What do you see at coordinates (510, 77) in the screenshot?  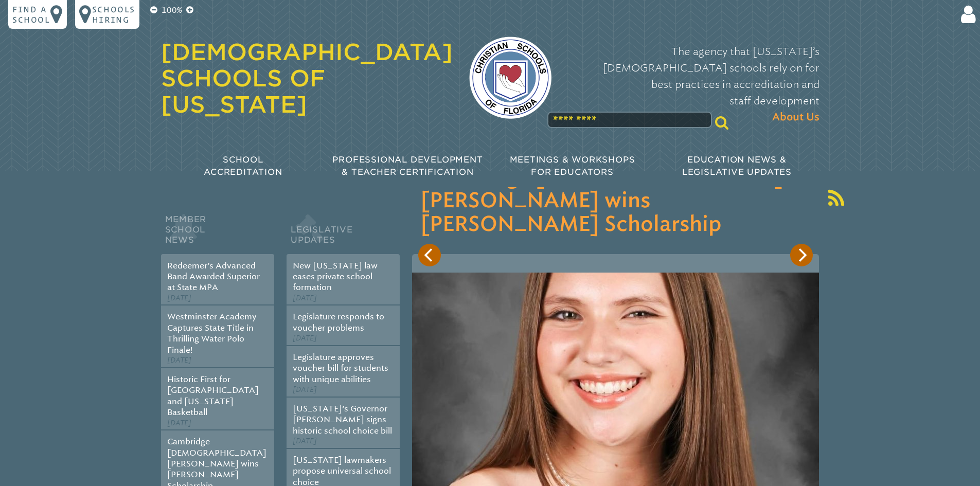 I see `img: csf-logo-web-colors.png` at bounding box center [510, 77].